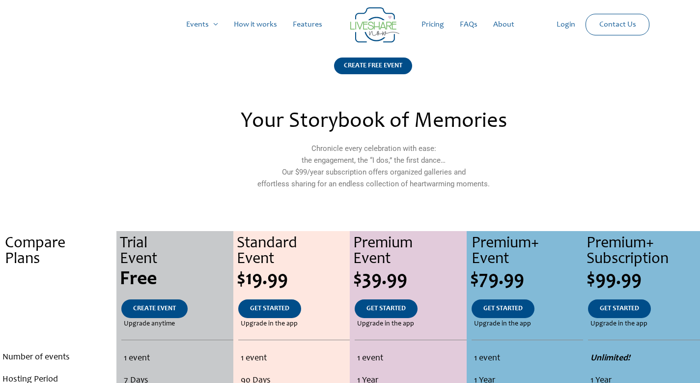 The image size is (700, 383). I want to click on div: $99.99, so click(643, 280).